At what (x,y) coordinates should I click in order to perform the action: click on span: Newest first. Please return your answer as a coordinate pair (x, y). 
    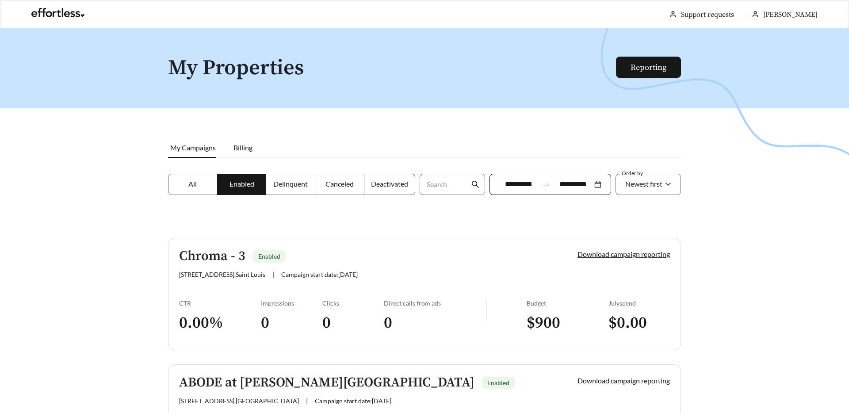
    Looking at the image, I should click on (644, 184).